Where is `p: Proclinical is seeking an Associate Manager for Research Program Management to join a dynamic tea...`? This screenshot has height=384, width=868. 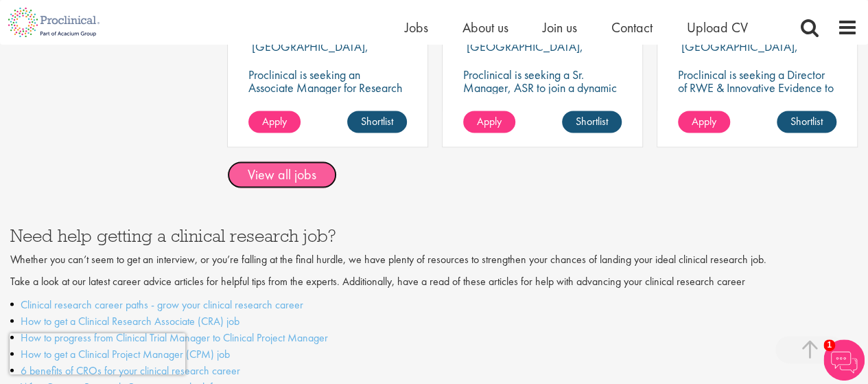 p: Proclinical is seeking an Associate Manager for Research Program Management to join a dynamic tea... is located at coordinates (328, 100).